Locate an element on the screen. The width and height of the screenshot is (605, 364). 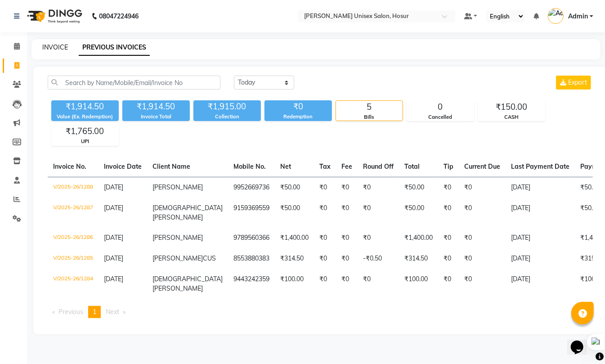
button: Export is located at coordinates (574, 82).